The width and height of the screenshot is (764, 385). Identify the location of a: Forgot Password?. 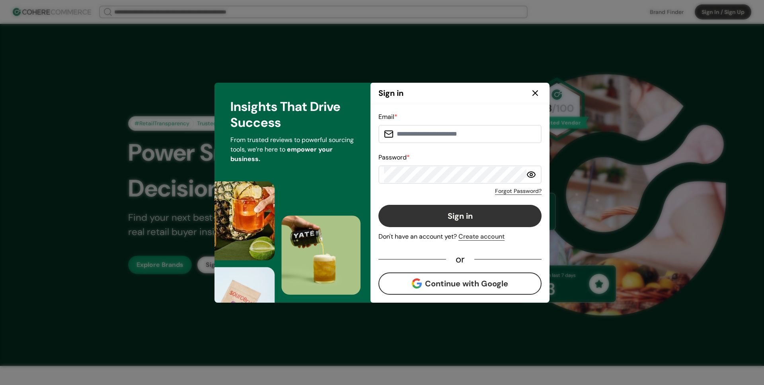
(518, 191).